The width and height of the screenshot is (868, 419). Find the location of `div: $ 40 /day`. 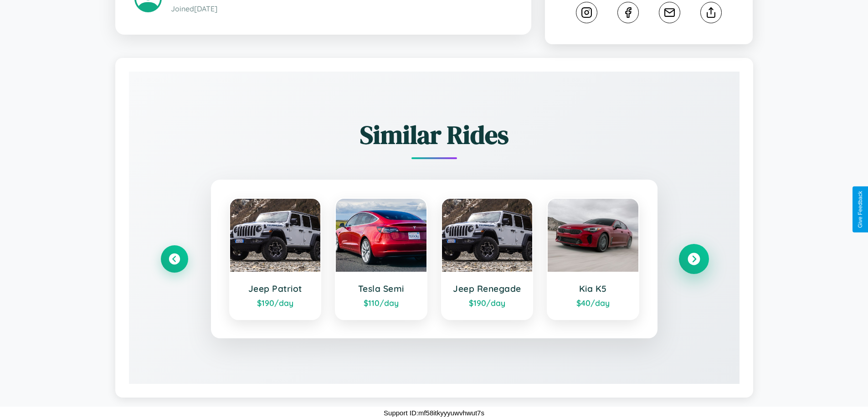

div: $ 40 /day is located at coordinates (593, 303).